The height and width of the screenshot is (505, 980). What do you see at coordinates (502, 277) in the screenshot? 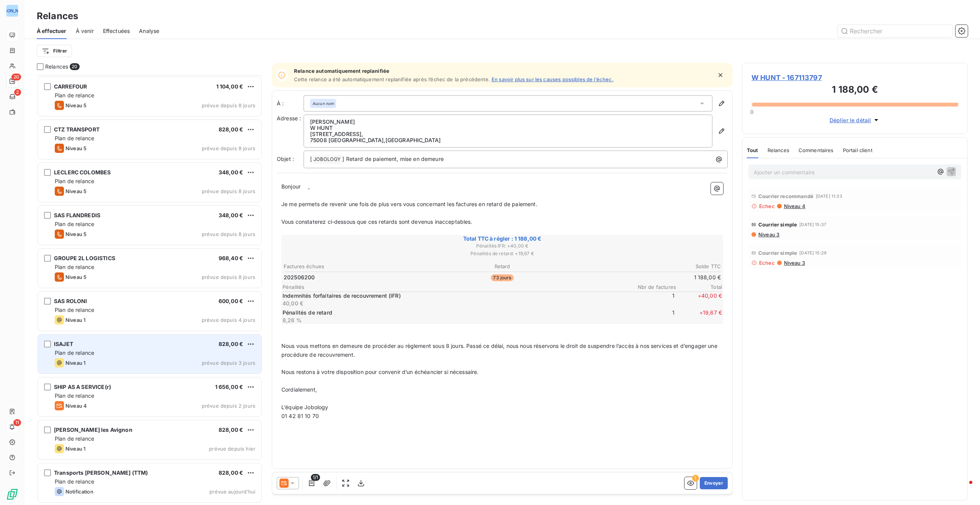
I see `span: 73 jours` at bounding box center [502, 277].